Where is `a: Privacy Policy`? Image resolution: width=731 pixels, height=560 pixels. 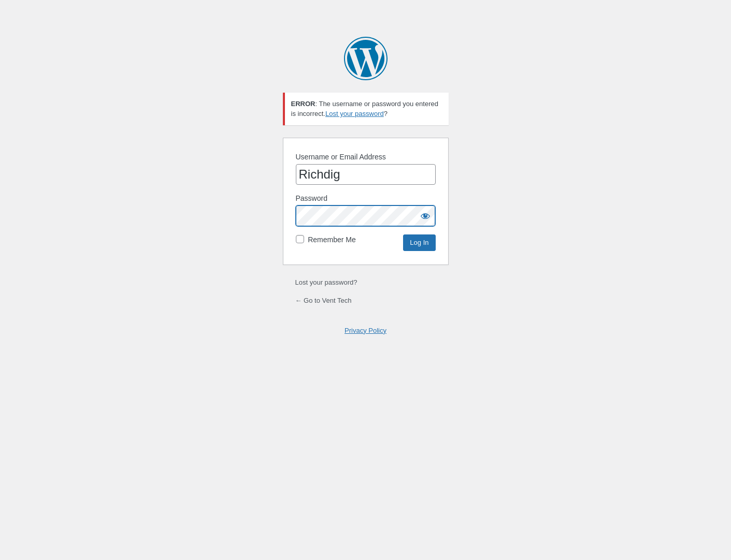
a: Privacy Policy is located at coordinates (365, 331).